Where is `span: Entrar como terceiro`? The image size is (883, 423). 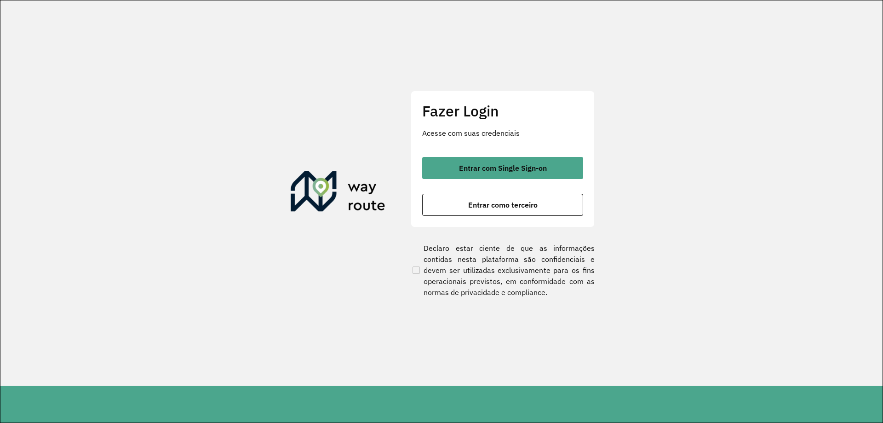 span: Entrar como terceiro is located at coordinates (503, 205).